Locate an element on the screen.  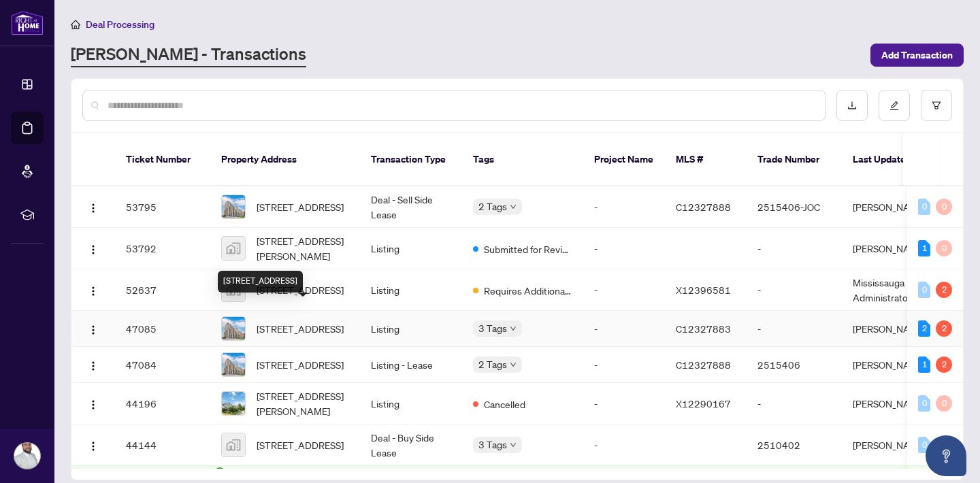
td: 2515406 is located at coordinates (794, 364).